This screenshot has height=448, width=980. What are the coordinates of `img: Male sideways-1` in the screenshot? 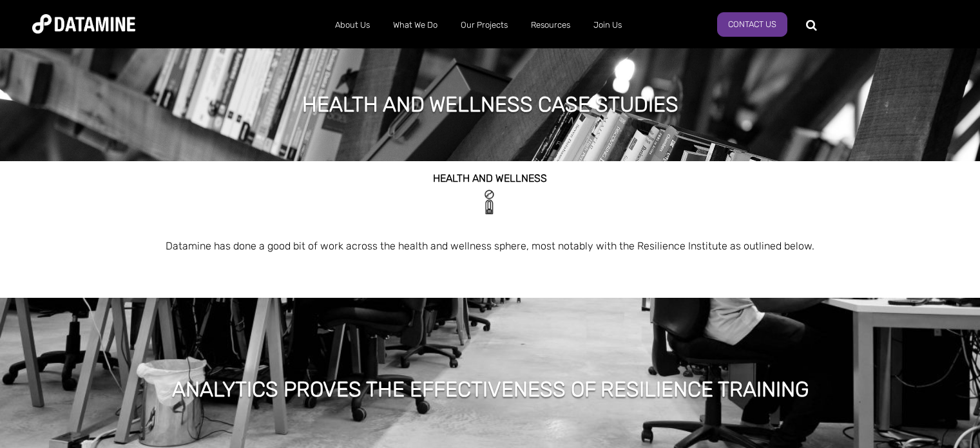 It's located at (490, 202).